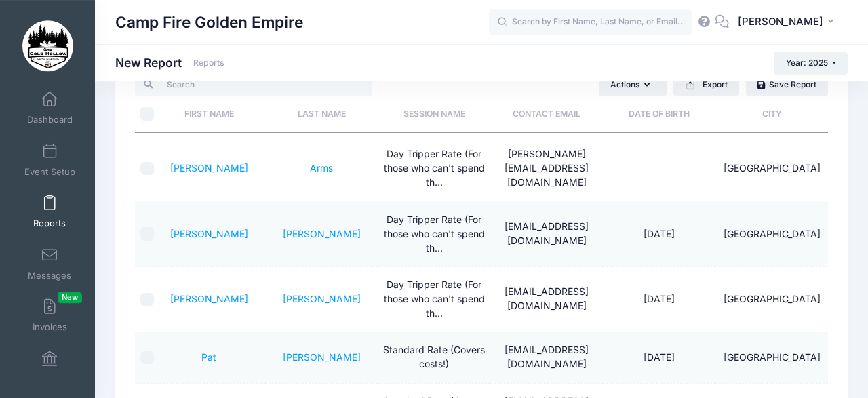 The image size is (868, 398). Describe the element at coordinates (209, 114) in the screenshot. I see `th: First Name: activate to sort column ascending` at that location.